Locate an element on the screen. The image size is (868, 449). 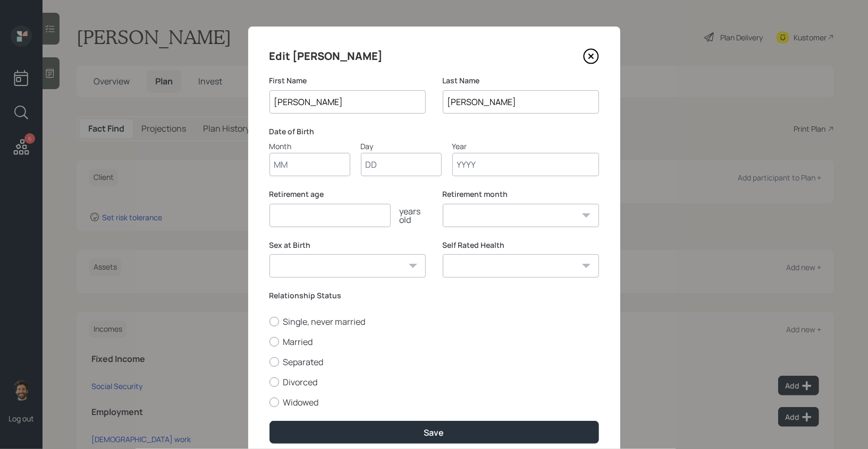
button: Save is located at coordinates (434, 432).